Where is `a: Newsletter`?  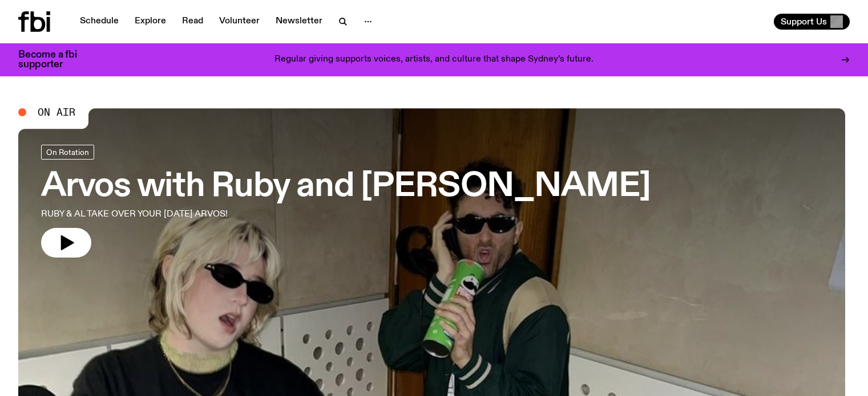
a: Newsletter is located at coordinates (299, 22).